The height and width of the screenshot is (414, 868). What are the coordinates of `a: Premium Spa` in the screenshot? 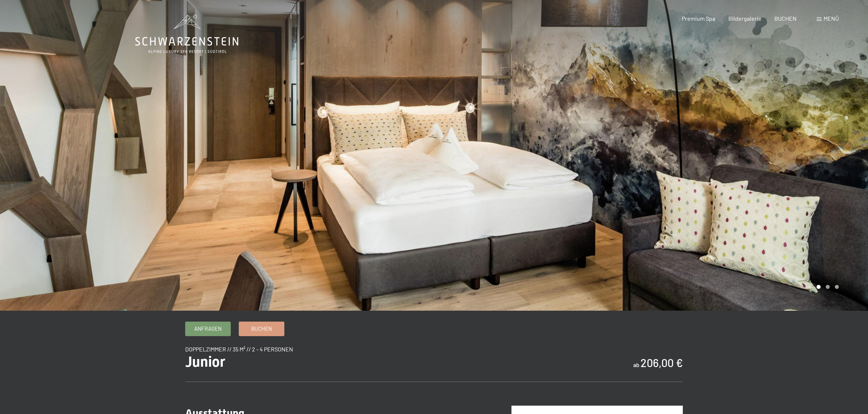 It's located at (698, 18).